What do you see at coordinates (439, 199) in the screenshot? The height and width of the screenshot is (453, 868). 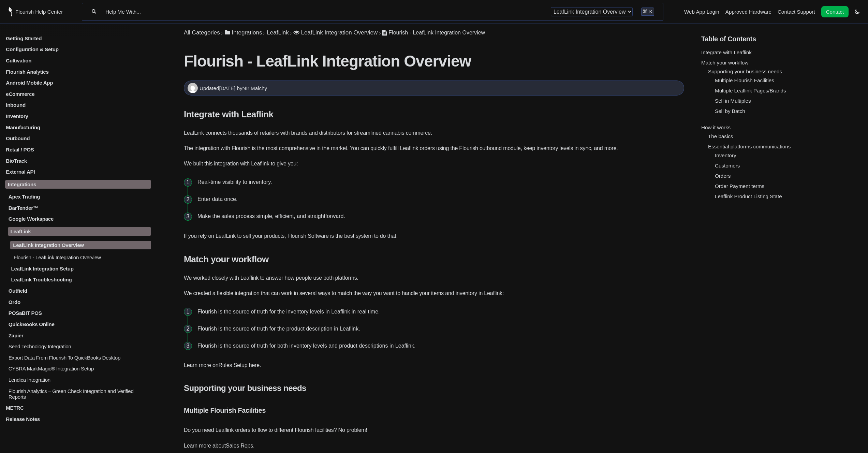 I see `li: Enter data once.` at bounding box center [439, 199].